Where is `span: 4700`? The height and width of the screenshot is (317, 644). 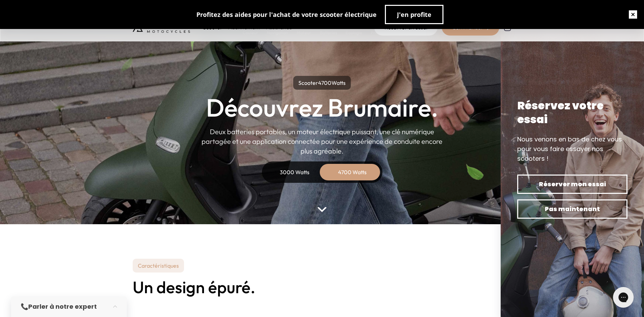 span: 4700 is located at coordinates (325, 83).